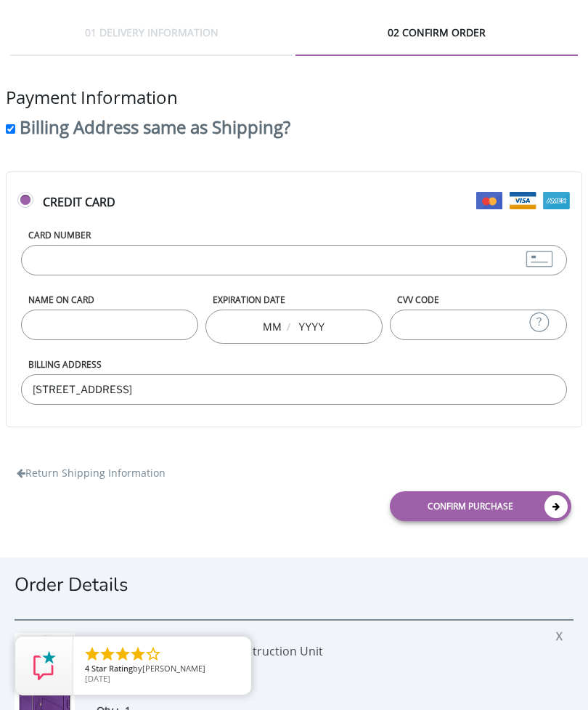  Describe the element at coordinates (311, 326) in the screenshot. I see `input: YYYY` at that location.